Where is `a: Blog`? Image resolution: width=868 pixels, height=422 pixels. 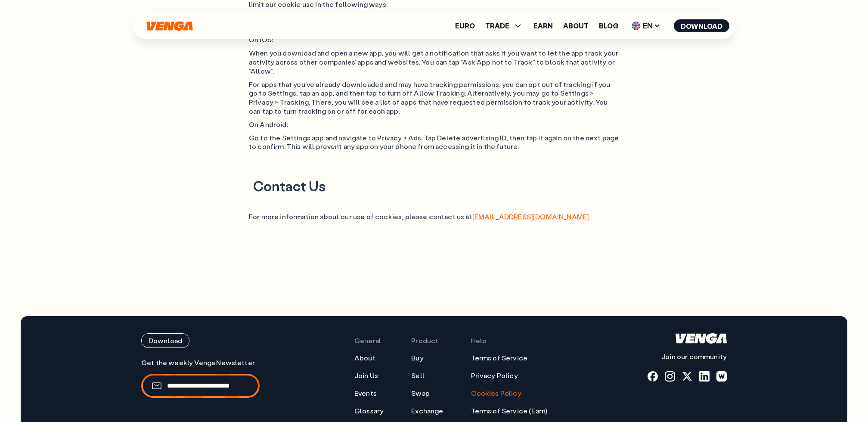 a: Blog is located at coordinates (608, 26).